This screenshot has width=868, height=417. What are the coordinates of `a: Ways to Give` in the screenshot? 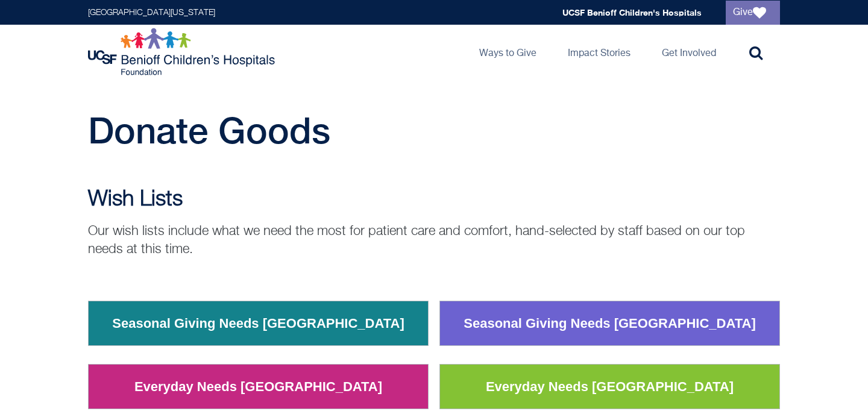 It's located at (507, 52).